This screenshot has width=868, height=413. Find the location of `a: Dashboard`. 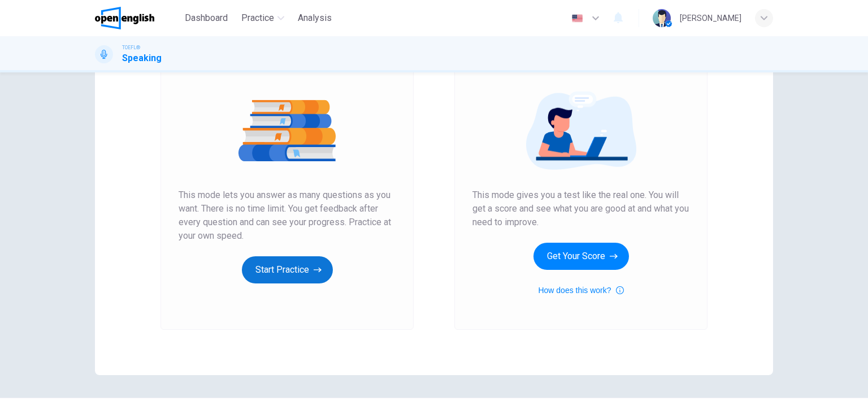

a: Dashboard is located at coordinates (206, 18).